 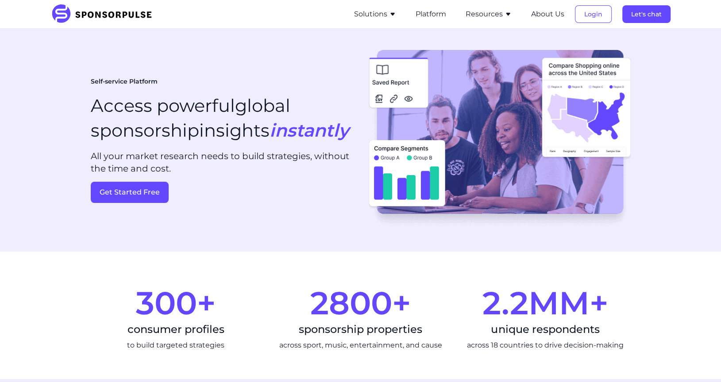 What do you see at coordinates (646, 14) in the screenshot?
I see `button: Let's chat` at bounding box center [646, 14].